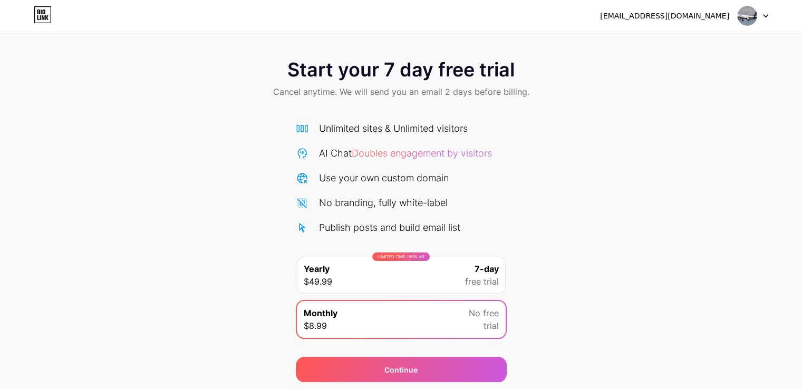 The width and height of the screenshot is (802, 389). I want to click on span: 7-day, so click(487, 269).